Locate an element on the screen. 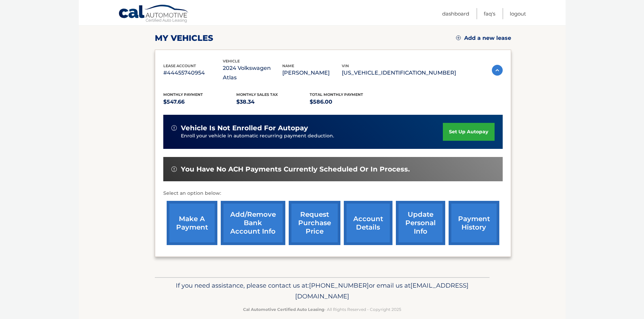 The width and height of the screenshot is (644, 319). a: Add a new lease is located at coordinates (483, 38).